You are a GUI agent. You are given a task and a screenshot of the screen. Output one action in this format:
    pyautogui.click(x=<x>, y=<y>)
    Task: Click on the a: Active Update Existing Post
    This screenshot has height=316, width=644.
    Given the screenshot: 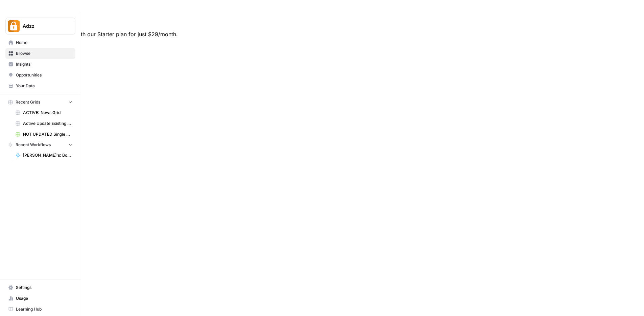 What is the action you would take?
    pyautogui.click(x=44, y=124)
    